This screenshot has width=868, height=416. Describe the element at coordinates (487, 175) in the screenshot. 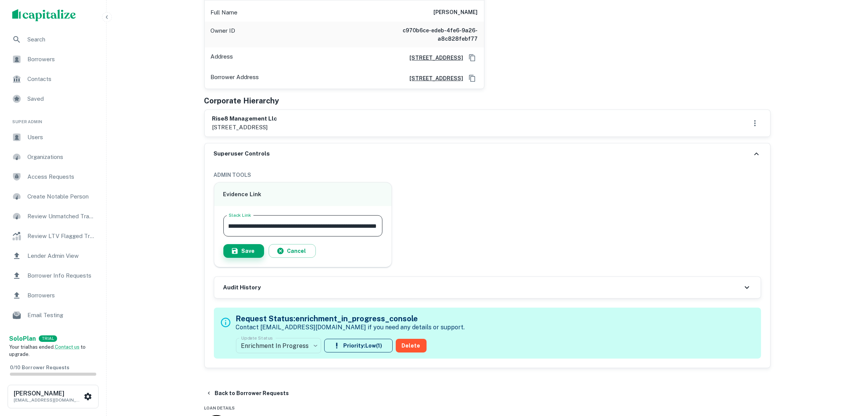

I see `h6: ADMIN TOOLS` at that location.